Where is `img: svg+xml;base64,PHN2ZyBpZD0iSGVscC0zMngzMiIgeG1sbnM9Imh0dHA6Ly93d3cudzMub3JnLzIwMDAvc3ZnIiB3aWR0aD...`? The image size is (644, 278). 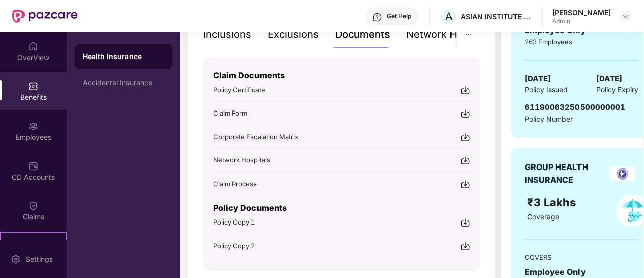 img: svg+xml;base64,PHN2ZyBpZD0iSGVscC0zMngzMiIgeG1sbnM9Imh0dHA6Ly93d3cudzMub3JnLzIwMDAvc3ZnIiB3aWR0aD... is located at coordinates (377, 17).